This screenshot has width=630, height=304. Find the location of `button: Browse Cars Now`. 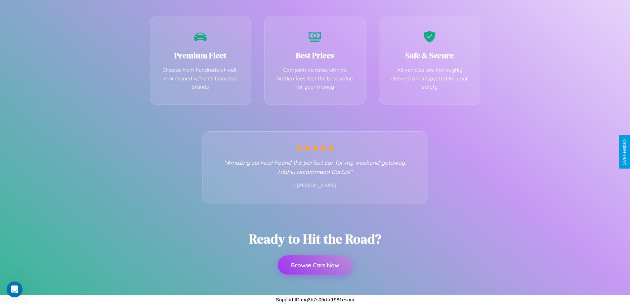

button: Browse Cars Now is located at coordinates (315, 265).